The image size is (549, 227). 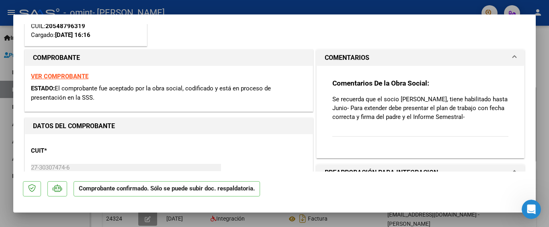 I want to click on strong: COMPROBANTE, so click(x=56, y=57).